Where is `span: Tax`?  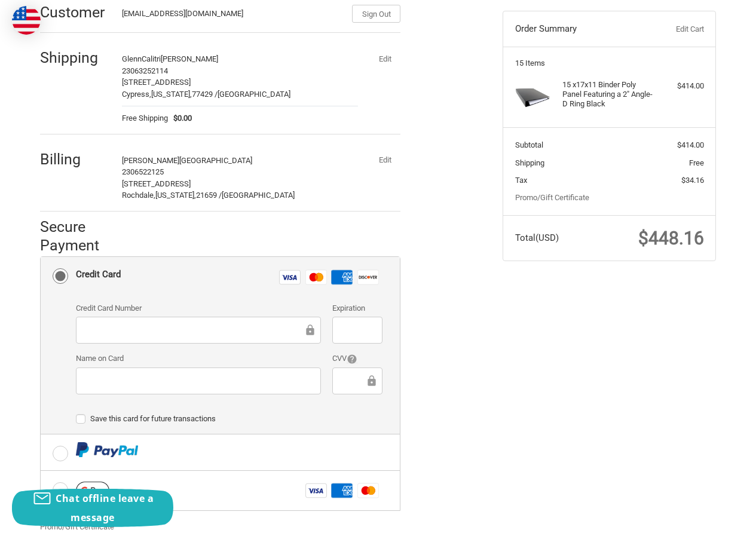 span: Tax is located at coordinates (522, 180).